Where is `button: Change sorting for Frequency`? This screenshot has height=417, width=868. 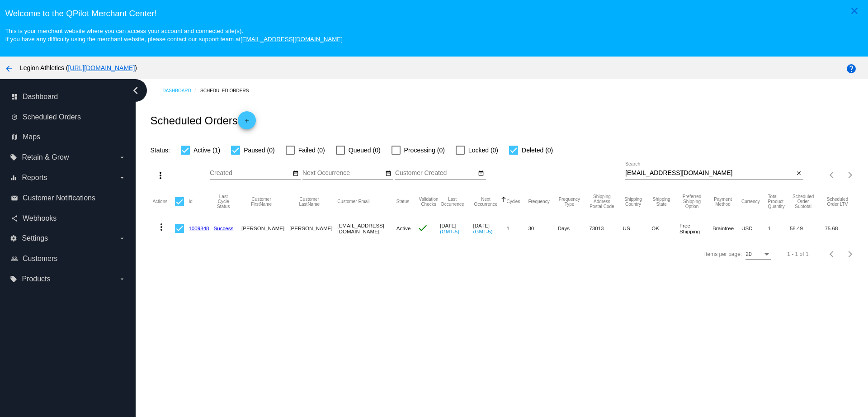
button: Change sorting for Frequency is located at coordinates (539, 202).